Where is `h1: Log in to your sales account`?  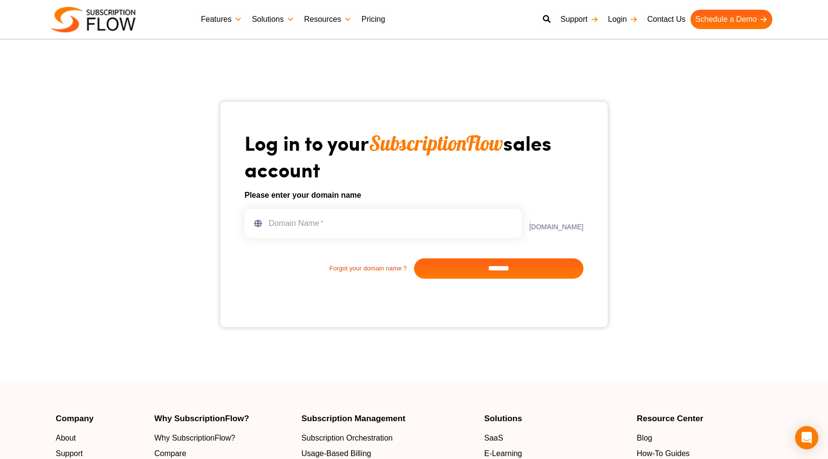 h1: Log in to your sales account is located at coordinates (414, 155).